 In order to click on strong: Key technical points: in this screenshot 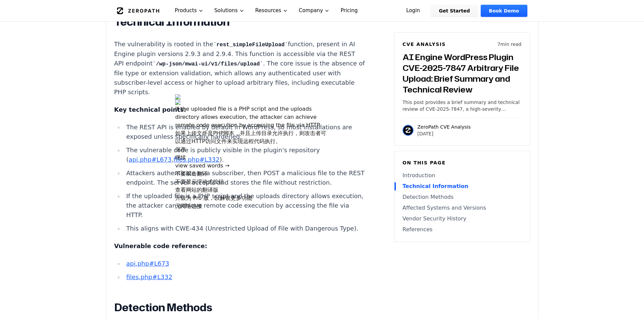, I will do `click(150, 110)`.